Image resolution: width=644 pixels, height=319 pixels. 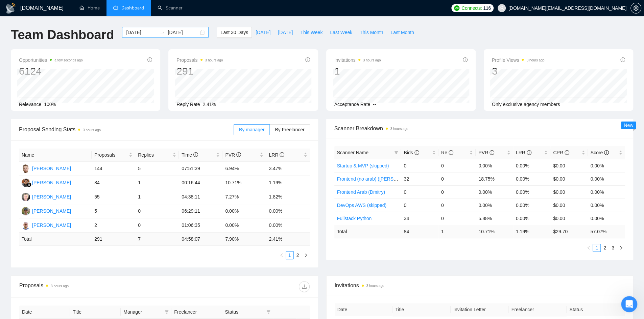 I want to click on span: filter, so click(x=167, y=312).